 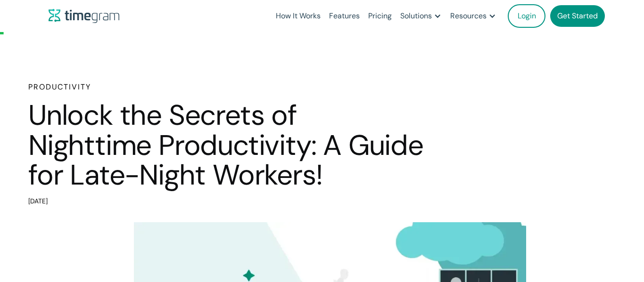 I want to click on a: Get Started, so click(x=577, y=16).